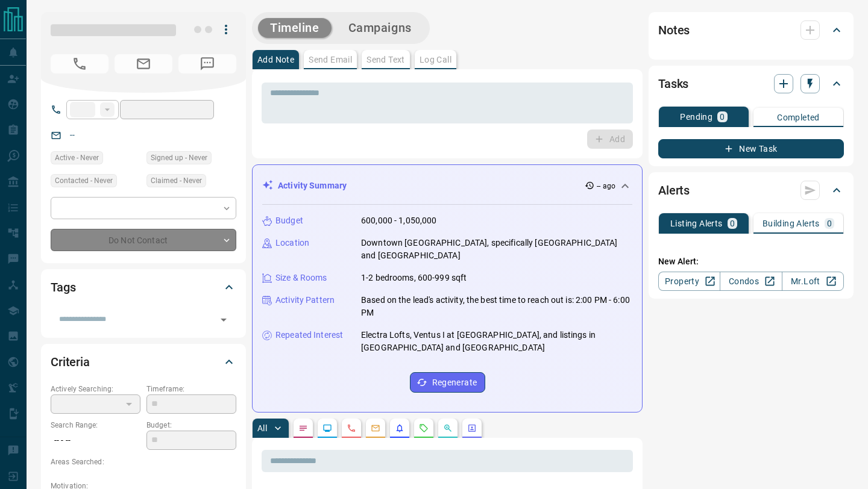 This screenshot has height=489, width=868. Describe the element at coordinates (290, 221) in the screenshot. I see `p: Budget` at that location.